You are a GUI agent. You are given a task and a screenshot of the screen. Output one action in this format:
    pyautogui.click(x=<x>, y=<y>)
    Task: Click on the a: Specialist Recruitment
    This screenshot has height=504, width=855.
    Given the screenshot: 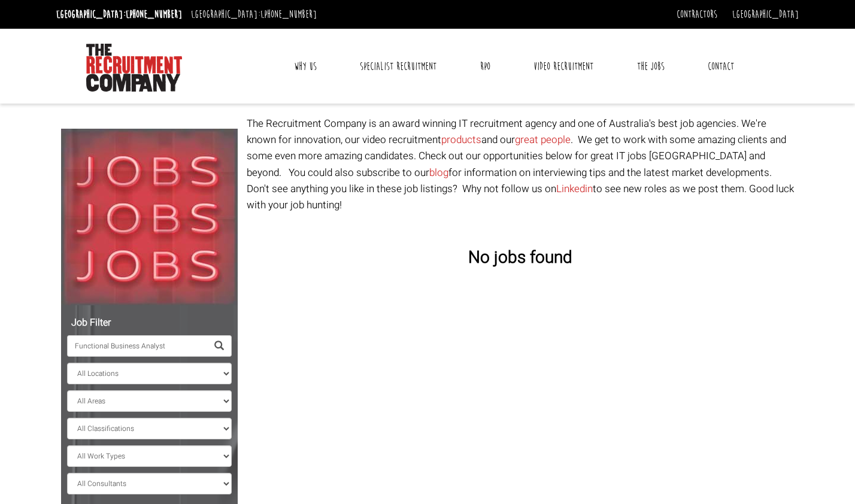 What is the action you would take?
    pyautogui.click(x=398, y=67)
    